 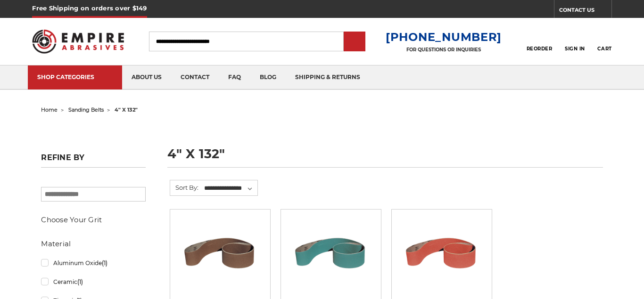 What do you see at coordinates (86, 110) in the screenshot?
I see `span: sanding belts` at bounding box center [86, 110].